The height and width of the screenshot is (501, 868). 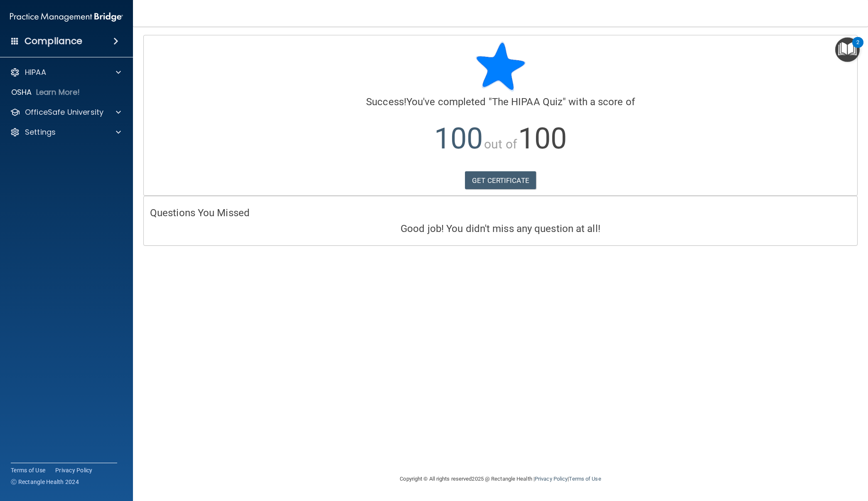 I want to click on p: OfficeSafe University, so click(x=64, y=112).